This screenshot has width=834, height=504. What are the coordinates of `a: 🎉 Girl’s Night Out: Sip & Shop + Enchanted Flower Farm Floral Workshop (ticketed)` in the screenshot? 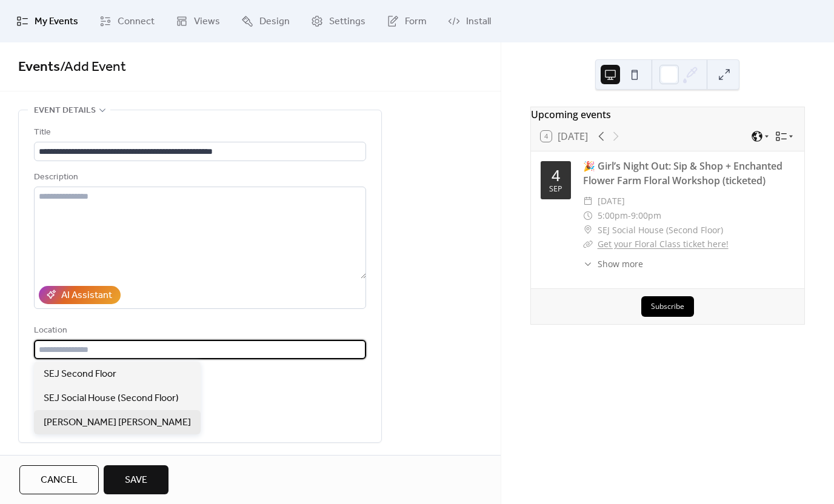 It's located at (682, 173).